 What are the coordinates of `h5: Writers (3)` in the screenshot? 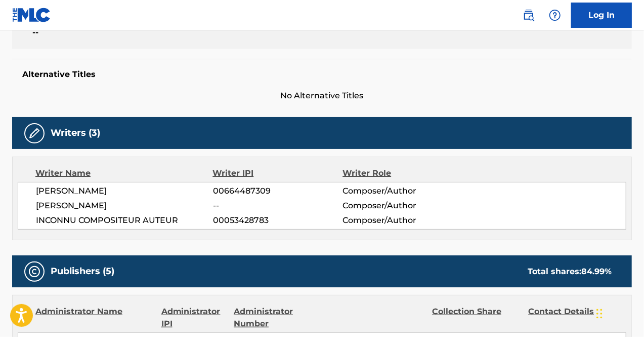 It's located at (75, 133).